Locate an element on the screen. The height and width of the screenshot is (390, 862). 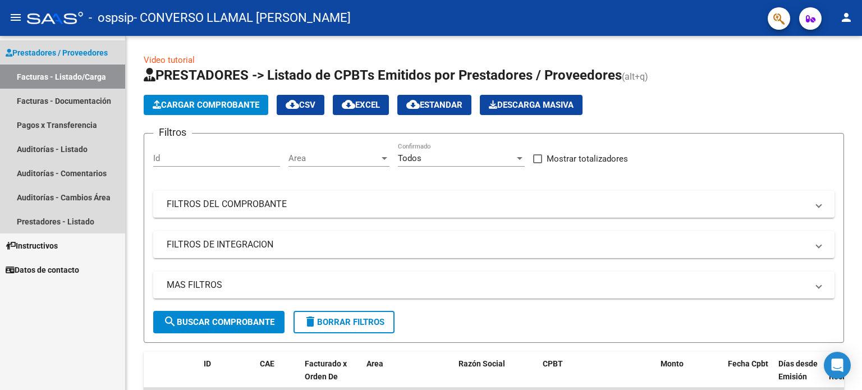
span: Razón Social is located at coordinates (481, 363).